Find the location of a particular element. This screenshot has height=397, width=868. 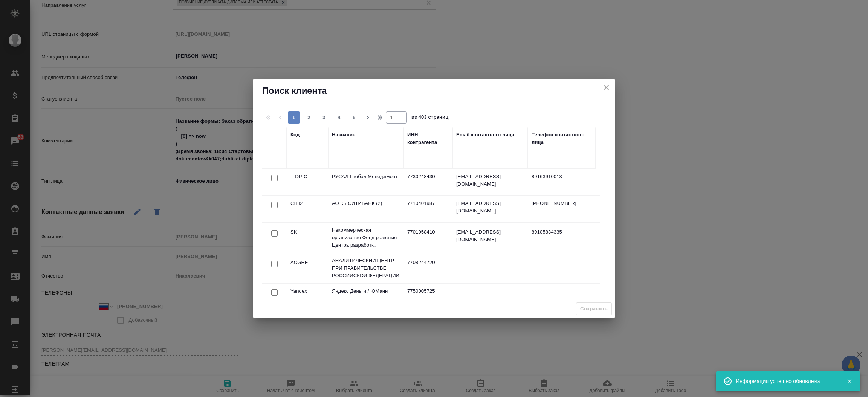

span: 4 is located at coordinates (339, 117).